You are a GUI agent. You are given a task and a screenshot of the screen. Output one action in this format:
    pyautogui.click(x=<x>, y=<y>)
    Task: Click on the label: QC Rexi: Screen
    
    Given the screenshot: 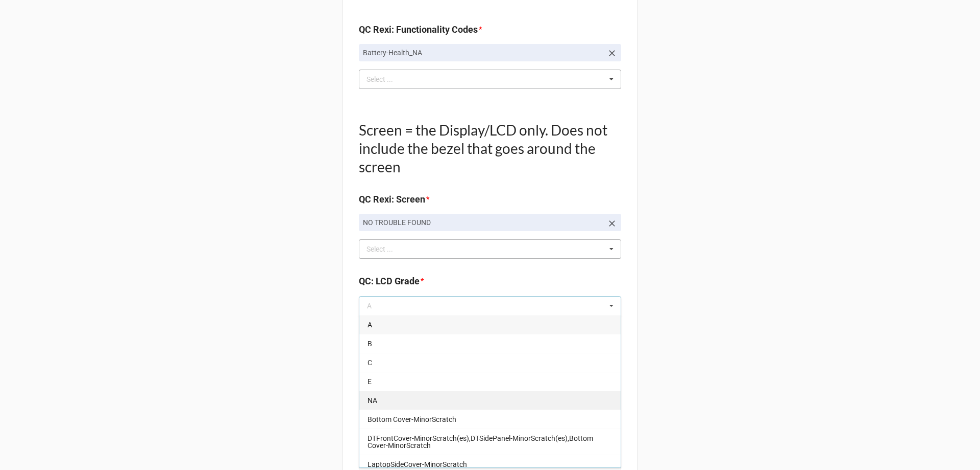 What is the action you would take?
    pyautogui.click(x=393, y=200)
    